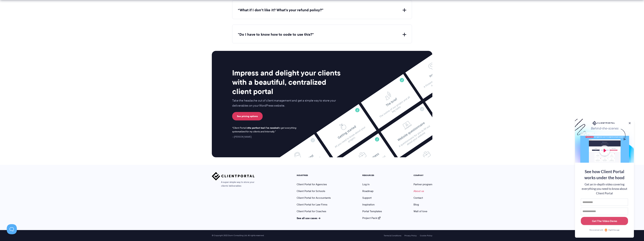 The image size is (644, 241). What do you see at coordinates (367, 197) in the screenshot?
I see `a: Support` at bounding box center [367, 197].